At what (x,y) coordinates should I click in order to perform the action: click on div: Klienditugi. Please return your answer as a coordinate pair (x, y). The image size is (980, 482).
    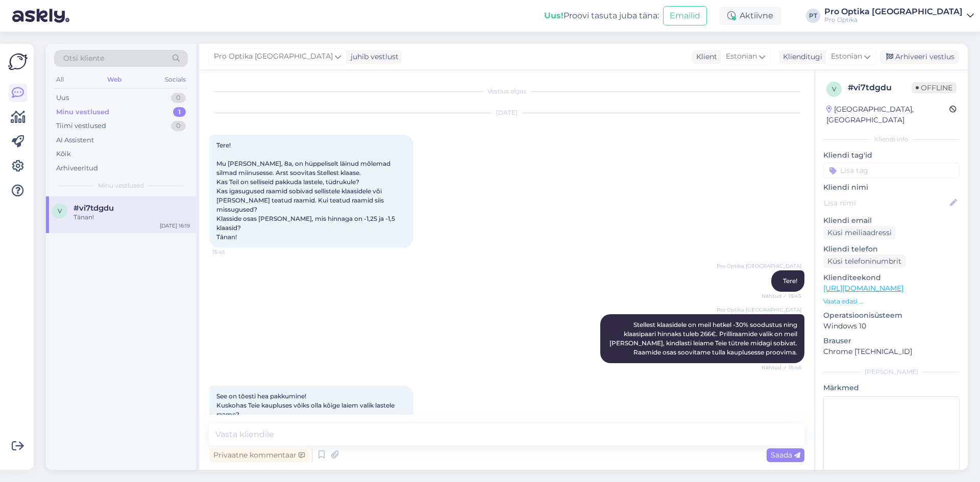
    Looking at the image, I should click on (801, 57).